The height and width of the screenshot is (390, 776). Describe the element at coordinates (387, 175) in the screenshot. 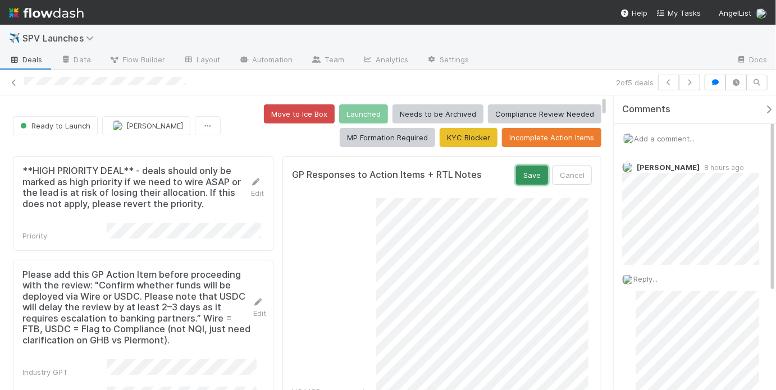

I see `h5: GP Responses to Action Items + RTL Notes` at that location.